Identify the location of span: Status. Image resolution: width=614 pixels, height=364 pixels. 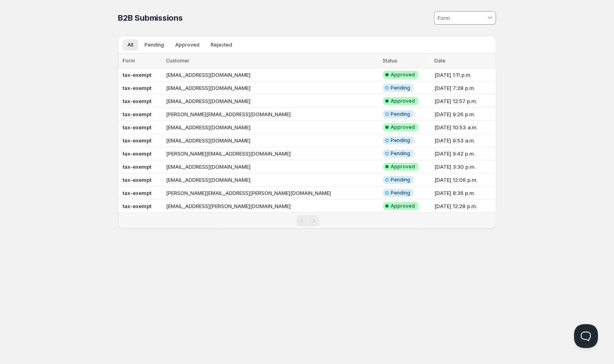
(390, 61).